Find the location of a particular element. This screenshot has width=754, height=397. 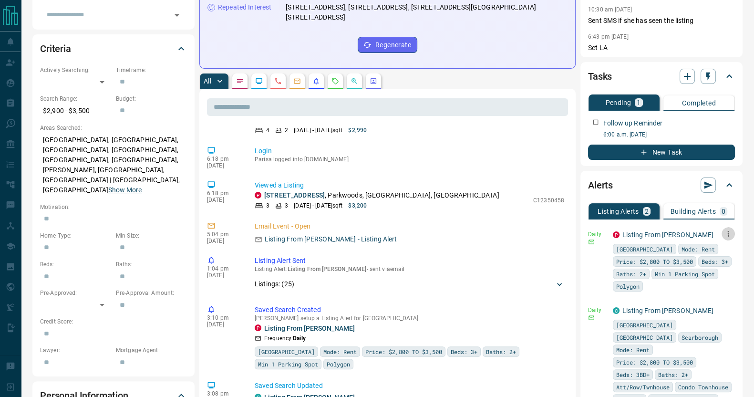

p: Repeated Interest is located at coordinates (245, 7).